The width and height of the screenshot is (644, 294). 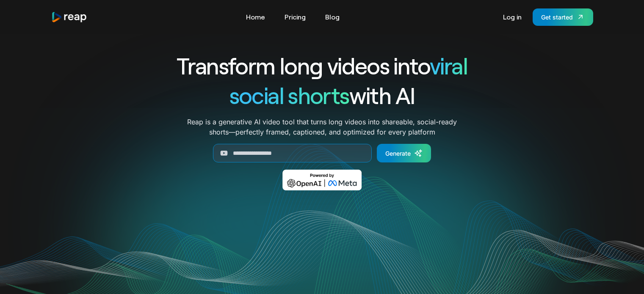 What do you see at coordinates (322, 95) in the screenshot?
I see `h1: with AI` at bounding box center [322, 95].